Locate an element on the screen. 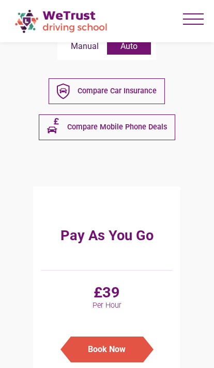  span: Compare Mobile Phone Deals is located at coordinates (117, 127).